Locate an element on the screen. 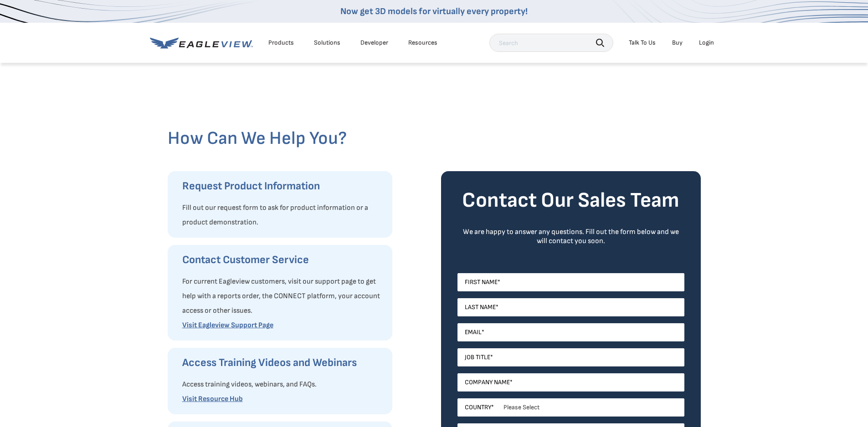 This screenshot has width=868, height=427. p: Access training videos, webinars, and FAQs. is located at coordinates (282, 385).